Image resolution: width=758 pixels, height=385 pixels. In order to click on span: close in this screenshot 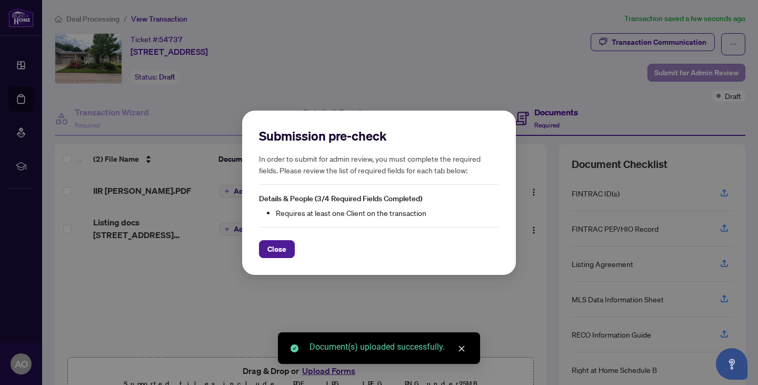, I will do `click(462, 349)`.